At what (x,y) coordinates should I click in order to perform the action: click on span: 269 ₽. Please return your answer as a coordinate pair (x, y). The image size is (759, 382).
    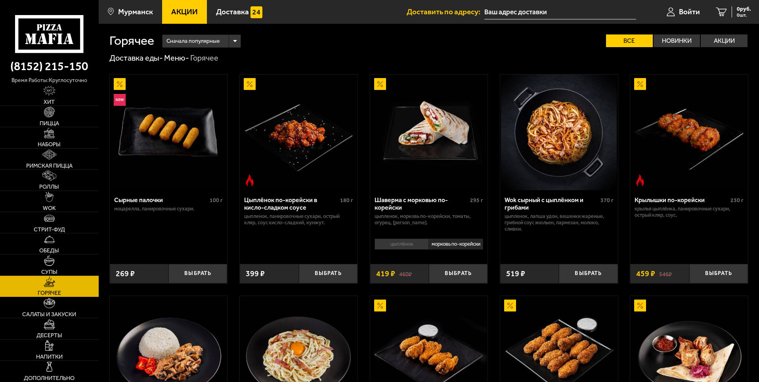
    Looking at the image, I should click on (125, 274).